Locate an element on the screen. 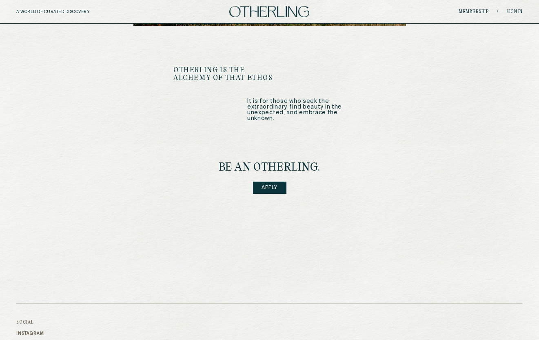 The width and height of the screenshot is (539, 340). a: Instagram is located at coordinates (30, 333).